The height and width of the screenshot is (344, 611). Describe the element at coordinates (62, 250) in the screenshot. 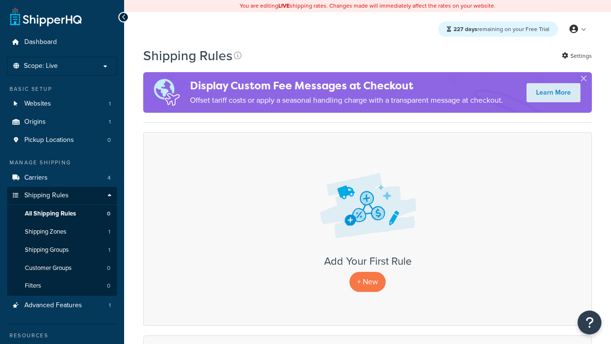

I see `li: Shipping Groups` at that location.